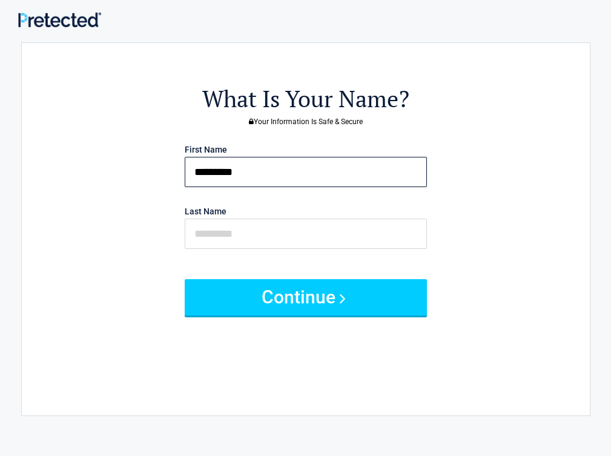  I want to click on button: Continue, so click(306, 298).